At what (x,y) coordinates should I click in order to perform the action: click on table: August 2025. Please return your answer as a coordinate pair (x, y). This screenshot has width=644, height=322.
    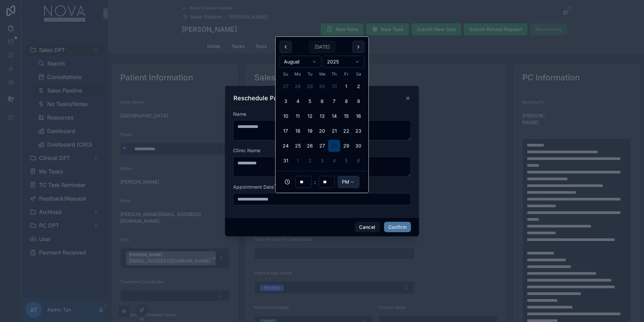
    Looking at the image, I should click on (322, 118).